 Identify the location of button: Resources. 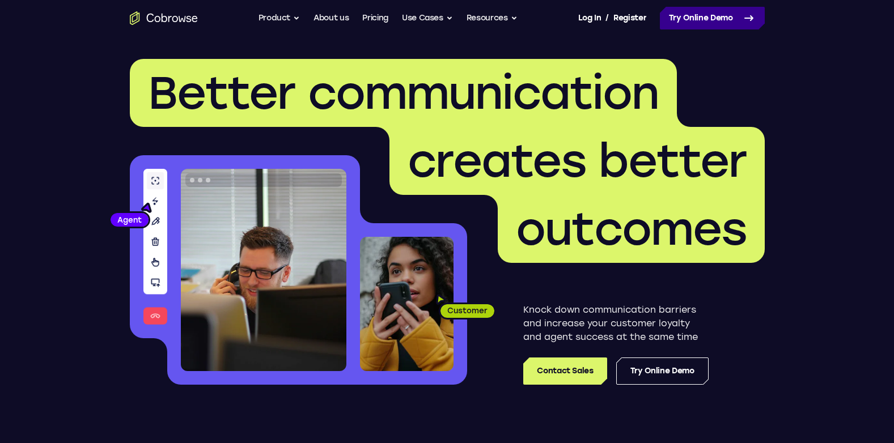
(492, 18).